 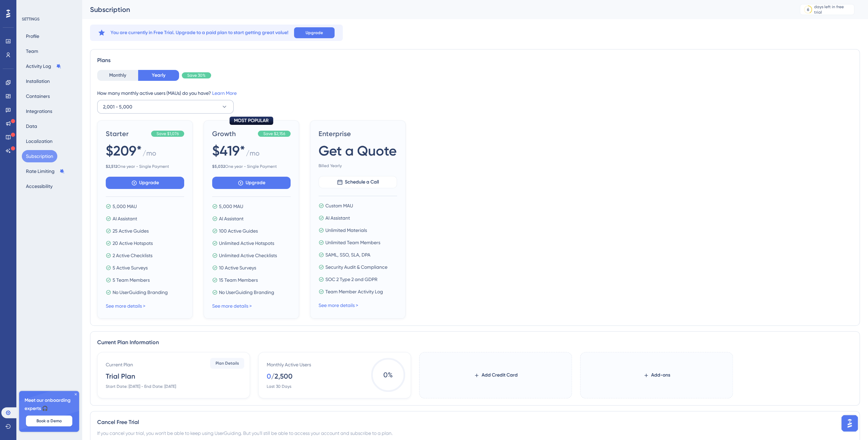 I want to click on div: Monthly Active Users, so click(x=289, y=365).